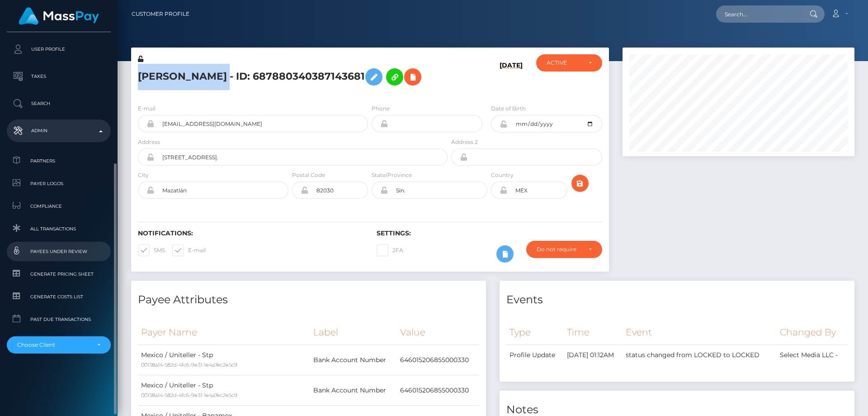  What do you see at coordinates (559, 250) in the screenshot?
I see `div: Do not require` at bounding box center [559, 250].